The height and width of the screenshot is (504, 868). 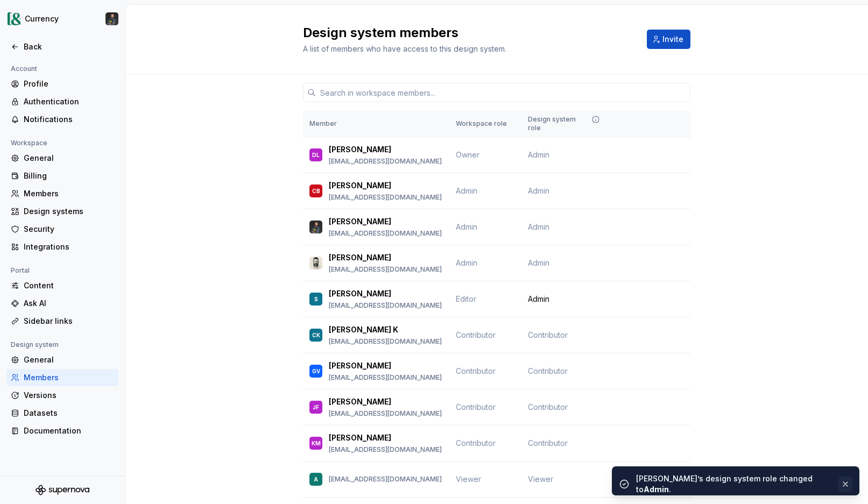 What do you see at coordinates (468, 154) in the screenshot?
I see `span: Owner` at bounding box center [468, 154].